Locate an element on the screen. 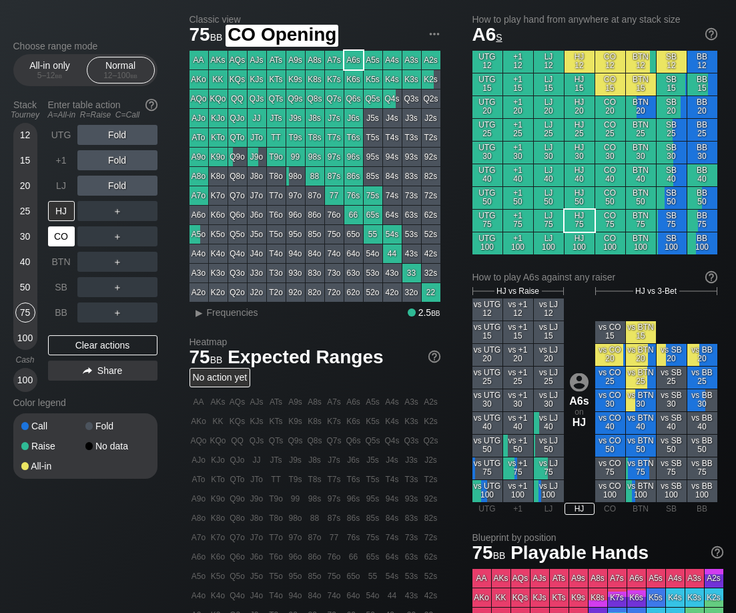 The width and height of the screenshot is (736, 613). div: 84s is located at coordinates (393, 176).